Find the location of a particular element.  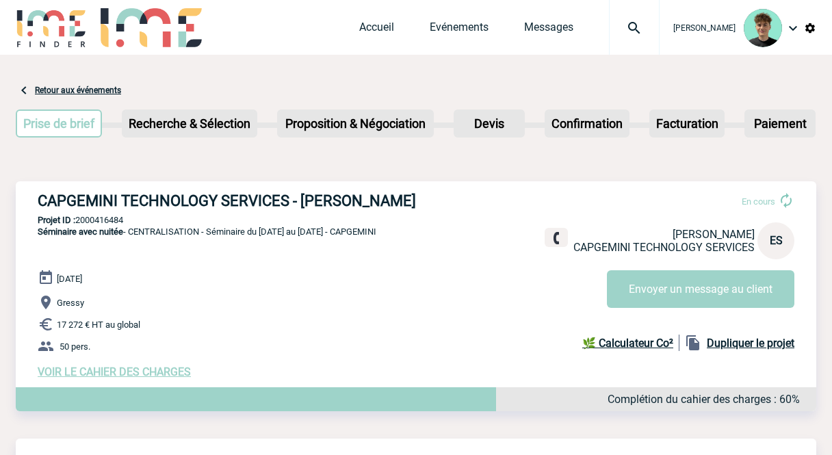

span: 50 pers. is located at coordinates (75, 346).